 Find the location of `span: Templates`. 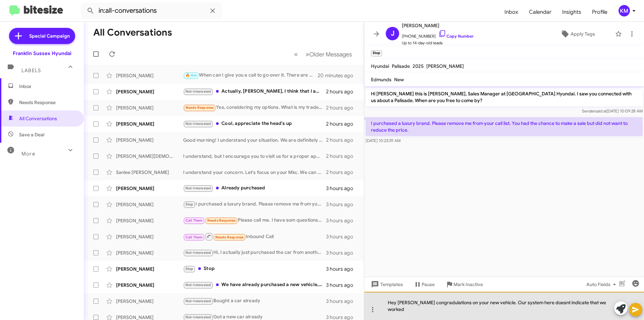

span: Templates is located at coordinates (386, 284).